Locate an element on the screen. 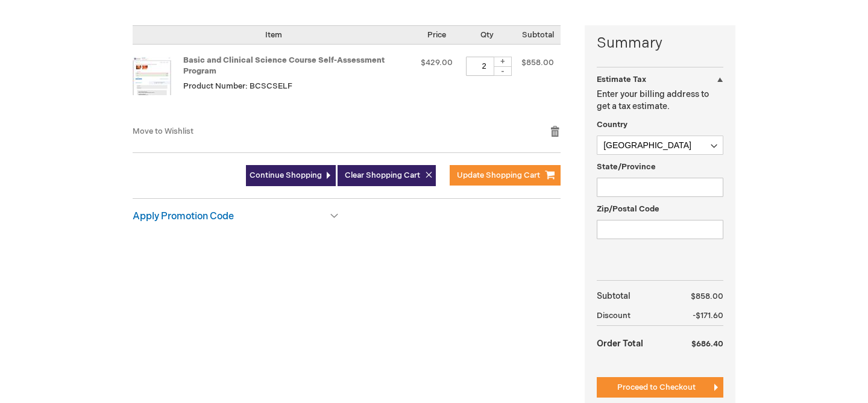  span: $686.40 is located at coordinates (707, 344).